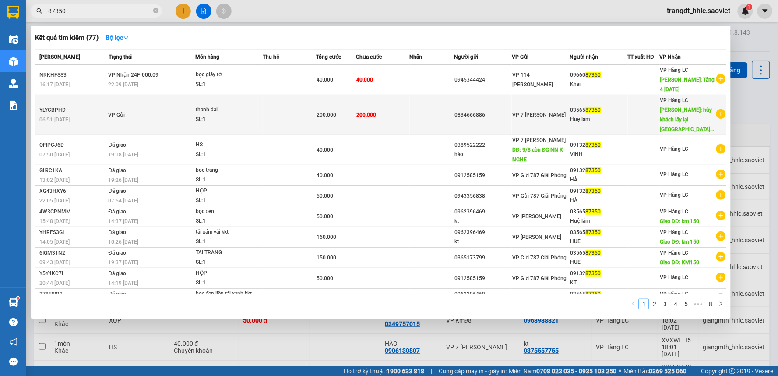 This screenshot has height=376, width=778. Describe the element at coordinates (644, 304) in the screenshot. I see `li: 1` at that location.